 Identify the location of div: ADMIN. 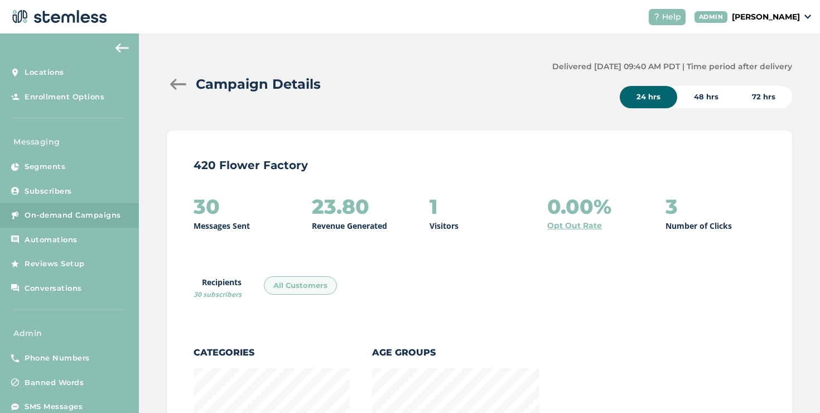
(711, 17).